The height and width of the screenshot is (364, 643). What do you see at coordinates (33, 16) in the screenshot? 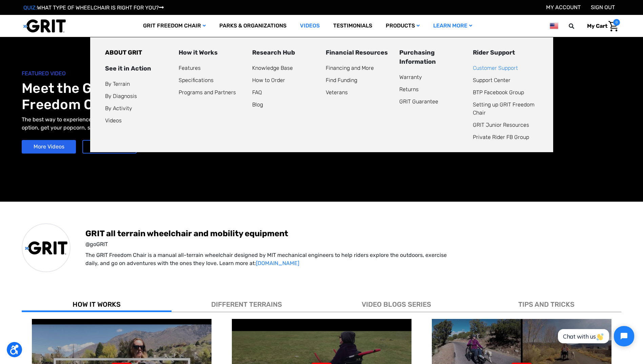
I see `span: Chat with us` at bounding box center [33, 16].